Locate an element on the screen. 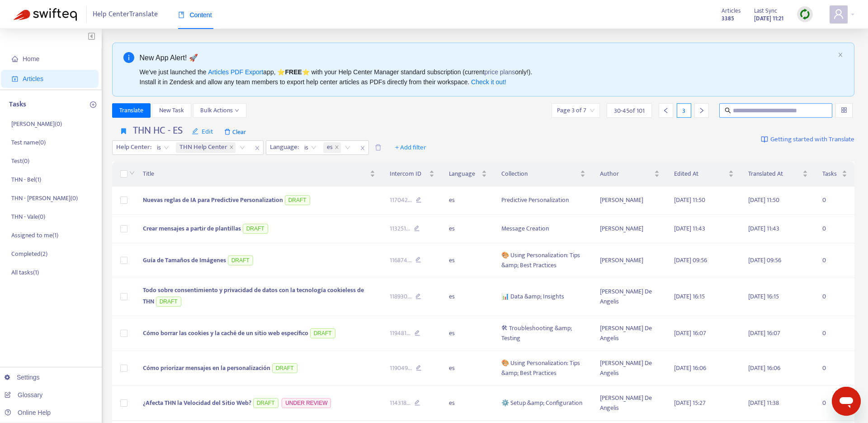 Image resolution: width=868 pixels, height=423 pixels. button: + Add filter is located at coordinates (411, 148).